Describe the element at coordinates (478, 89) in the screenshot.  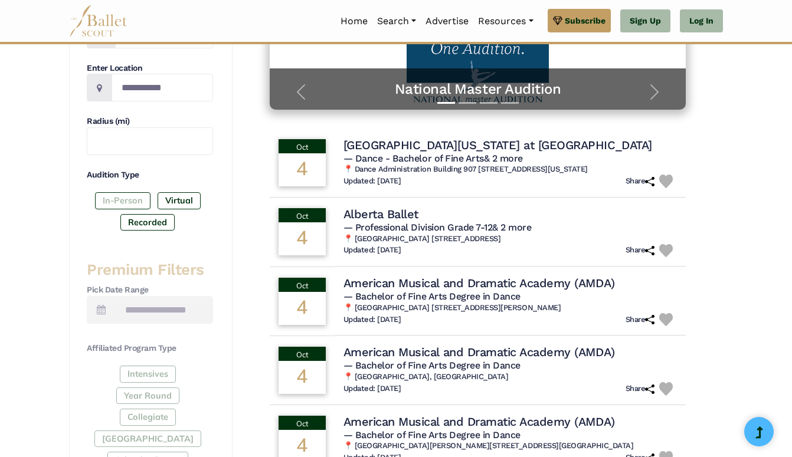
I see `h5: National Master Audition` at that location.